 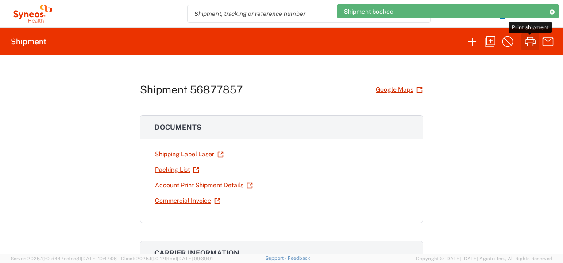 What do you see at coordinates (302, 14) in the screenshot?
I see `input: Shipment, tracking or reference number` at bounding box center [302, 14].